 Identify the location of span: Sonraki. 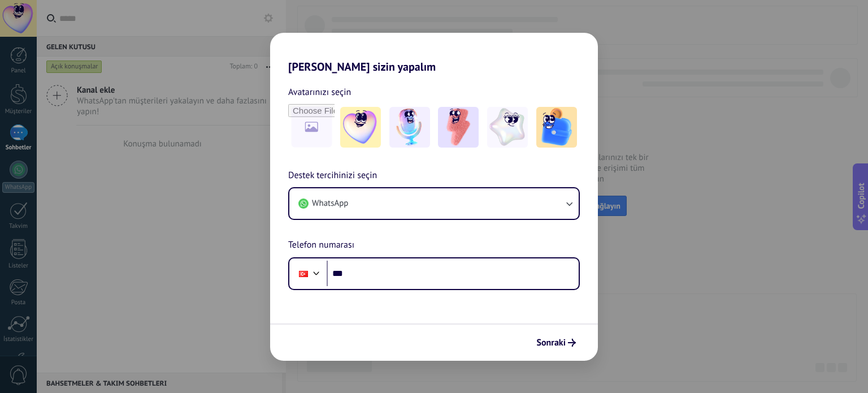
(551, 343).